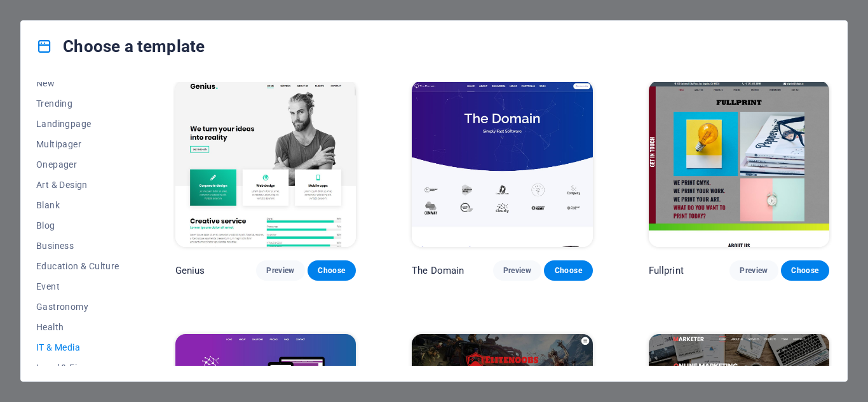 The image size is (868, 402). What do you see at coordinates (438, 270) in the screenshot?
I see `p: The Domain` at bounding box center [438, 270].